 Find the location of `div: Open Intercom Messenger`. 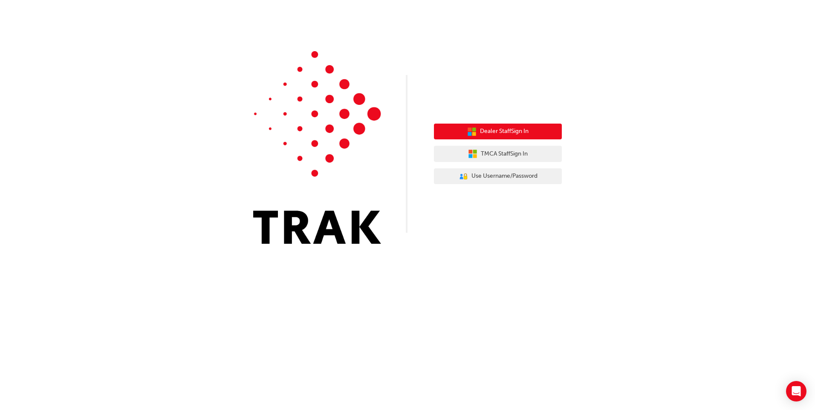

div: Open Intercom Messenger is located at coordinates (796, 391).